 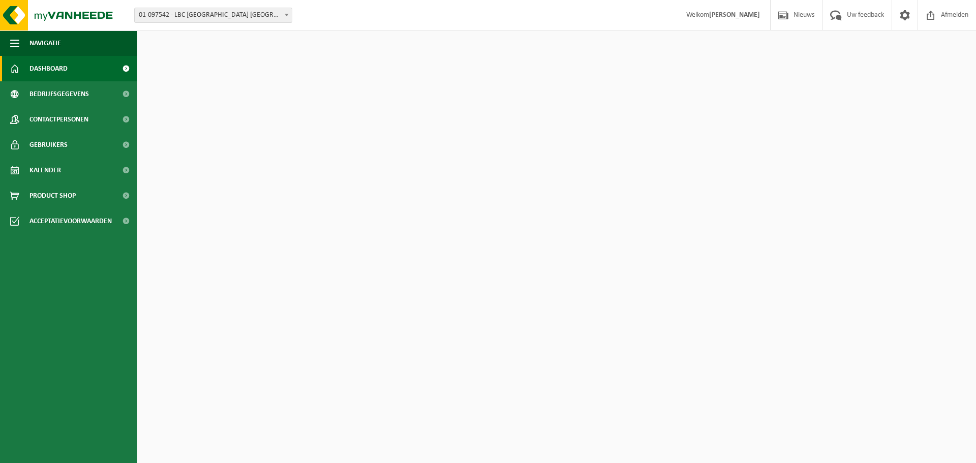 I want to click on span: Bedrijfsgegevens, so click(x=59, y=94).